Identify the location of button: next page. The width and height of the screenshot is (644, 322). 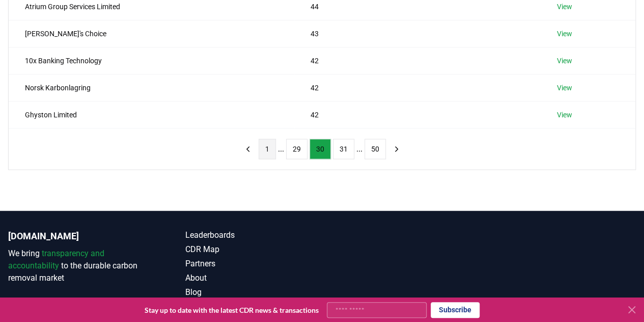
(396, 149).